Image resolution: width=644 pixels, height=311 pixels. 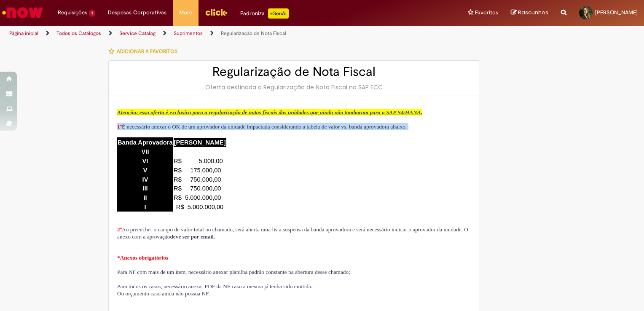 I want to click on td: VI, so click(x=145, y=161).